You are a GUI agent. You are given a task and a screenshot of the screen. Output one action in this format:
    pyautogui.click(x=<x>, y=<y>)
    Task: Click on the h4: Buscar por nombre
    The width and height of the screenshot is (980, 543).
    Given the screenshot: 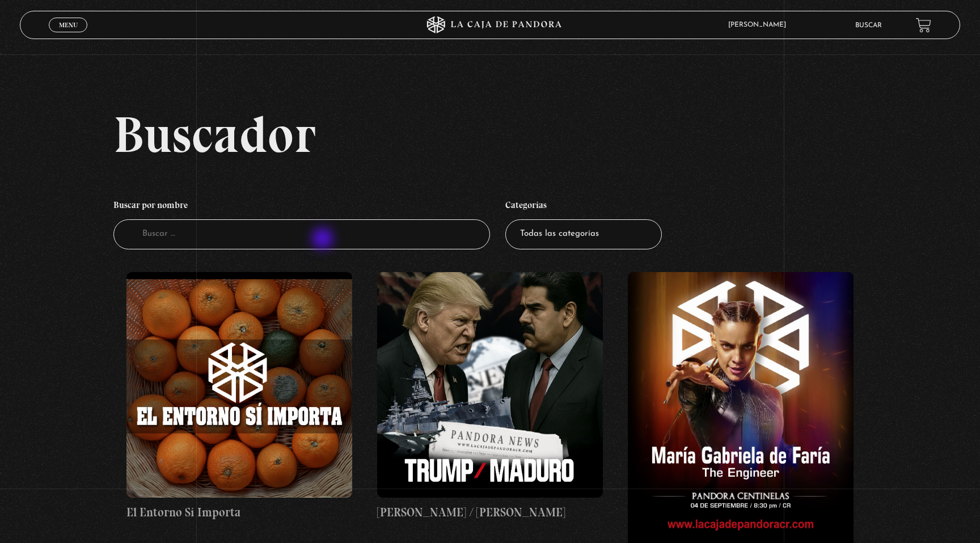 What is the action you would take?
    pyautogui.click(x=302, y=207)
    